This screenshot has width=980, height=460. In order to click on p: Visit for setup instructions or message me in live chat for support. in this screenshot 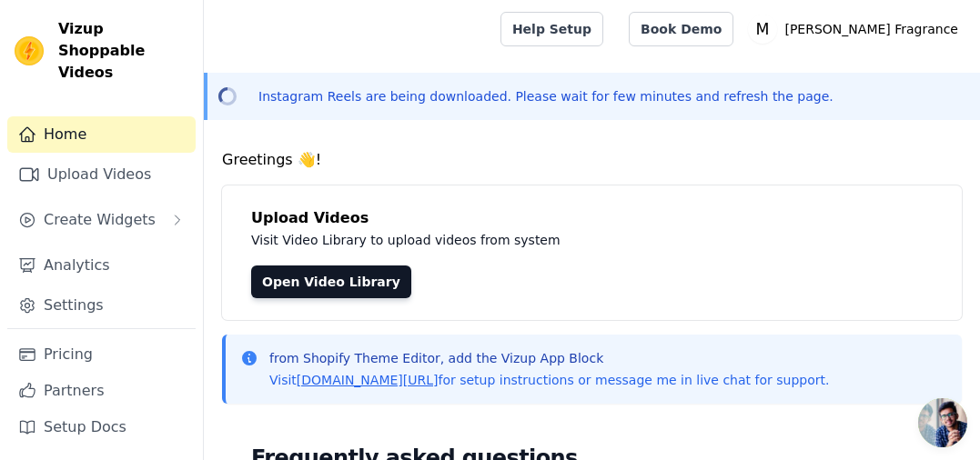, I will do `click(549, 380)`.